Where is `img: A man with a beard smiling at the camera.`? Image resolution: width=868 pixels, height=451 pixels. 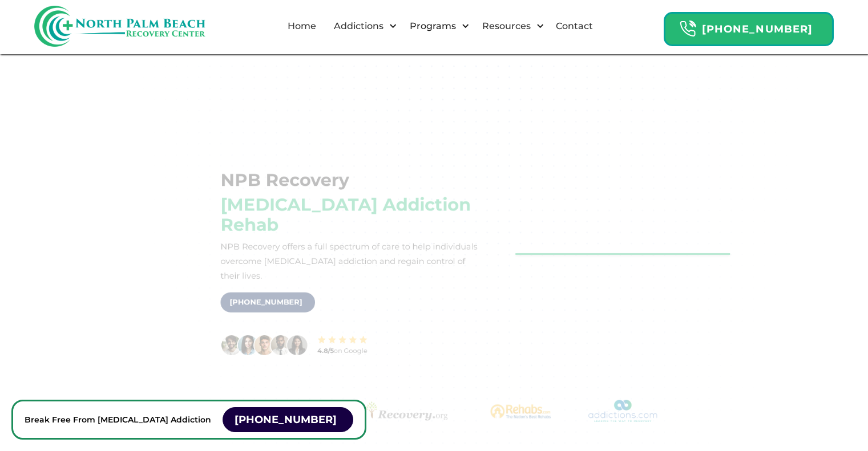
img: A man with a beard smiling at the camera. is located at coordinates (231, 345).